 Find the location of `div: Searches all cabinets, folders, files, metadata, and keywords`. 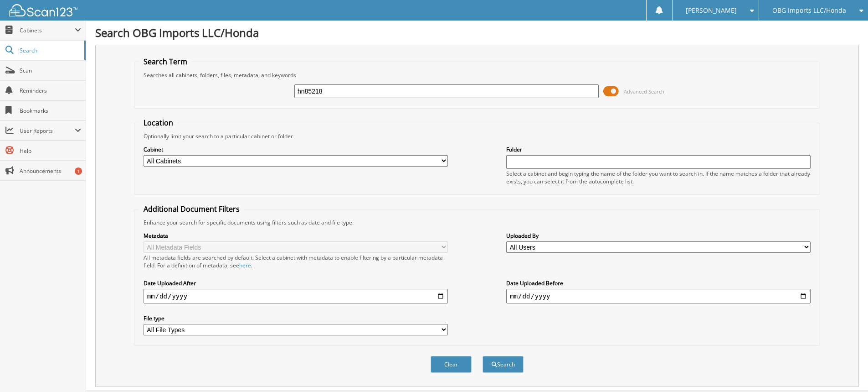

div: Searches all cabinets, folders, files, metadata, and keywords is located at coordinates (477, 75).